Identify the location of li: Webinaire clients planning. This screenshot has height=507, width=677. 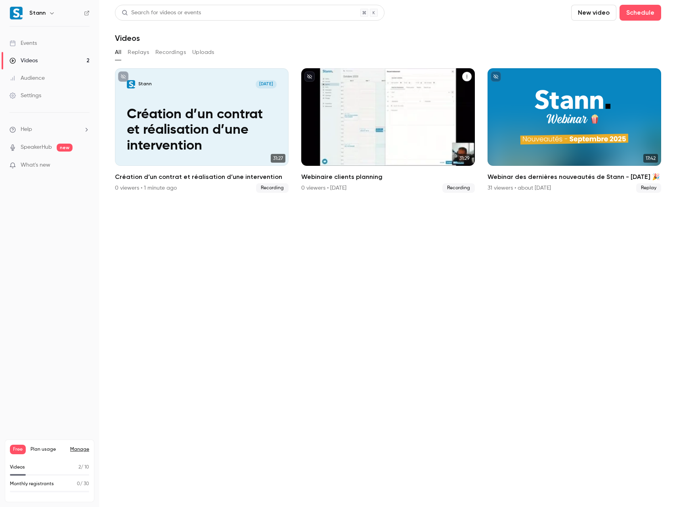
(388, 130).